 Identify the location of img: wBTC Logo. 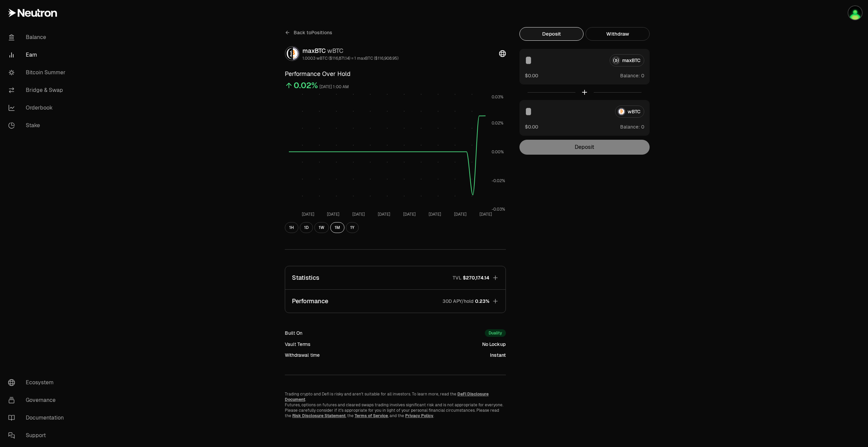
(296, 53).